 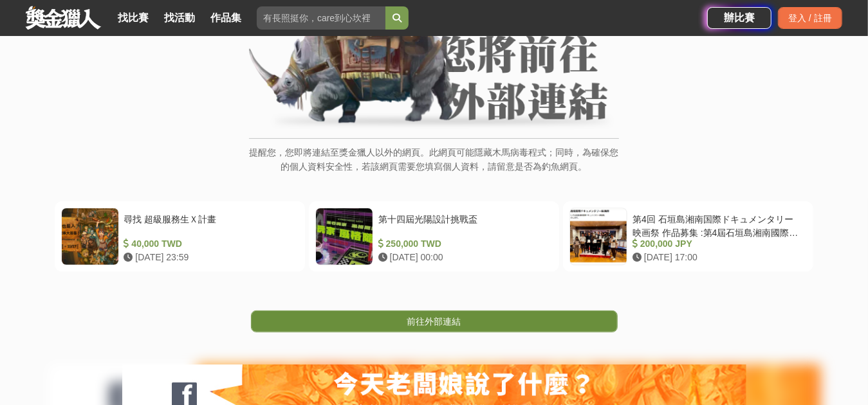 I want to click on a: 作品集, so click(x=226, y=18).